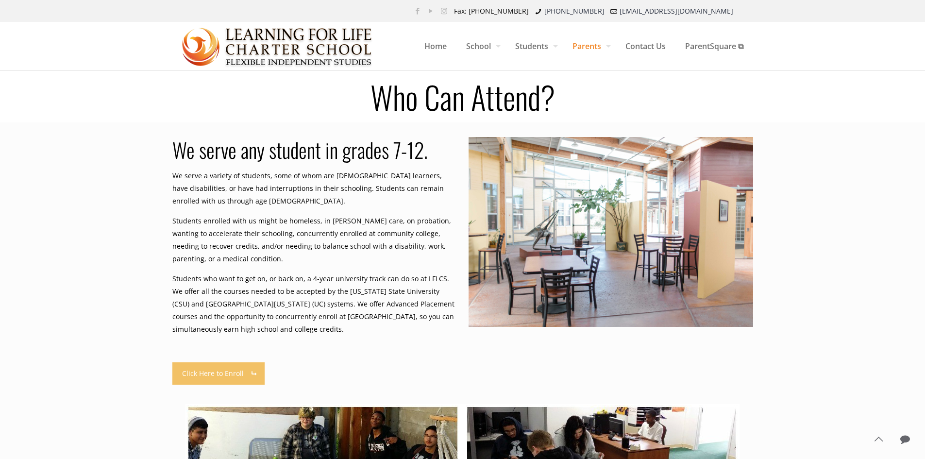 The height and width of the screenshot is (459, 925). What do you see at coordinates (463, 97) in the screenshot?
I see `h1: Who Can Attend?` at bounding box center [463, 97].